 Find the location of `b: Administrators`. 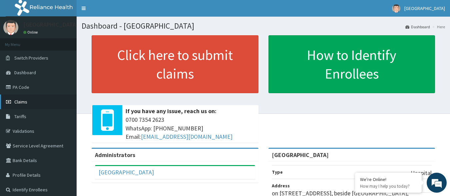

b: Administrators is located at coordinates (115, 155).